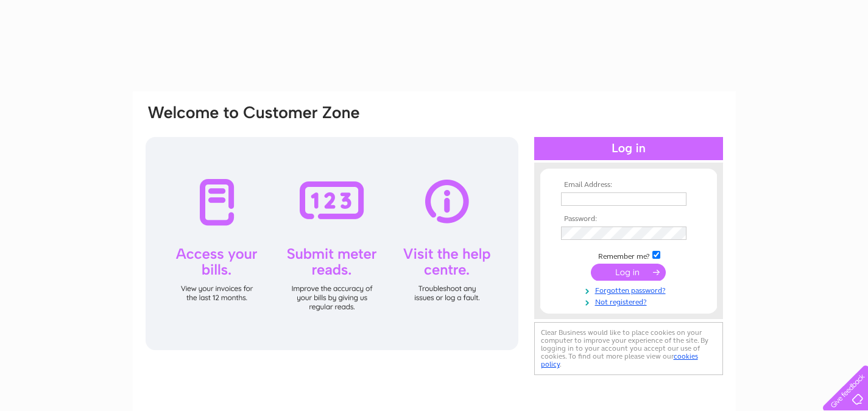 Image resolution: width=868 pixels, height=411 pixels. I want to click on div: Clear Business would like to place cookies on your computer to improve your experience of the sit..., so click(629, 348).